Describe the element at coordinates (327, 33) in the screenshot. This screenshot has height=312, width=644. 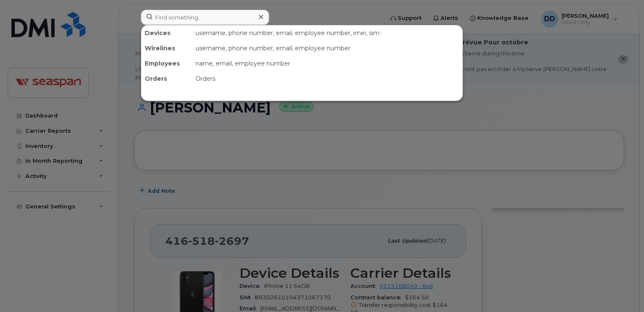
I see `div: username, phone number, email, employee number, imei, sim` at that location.